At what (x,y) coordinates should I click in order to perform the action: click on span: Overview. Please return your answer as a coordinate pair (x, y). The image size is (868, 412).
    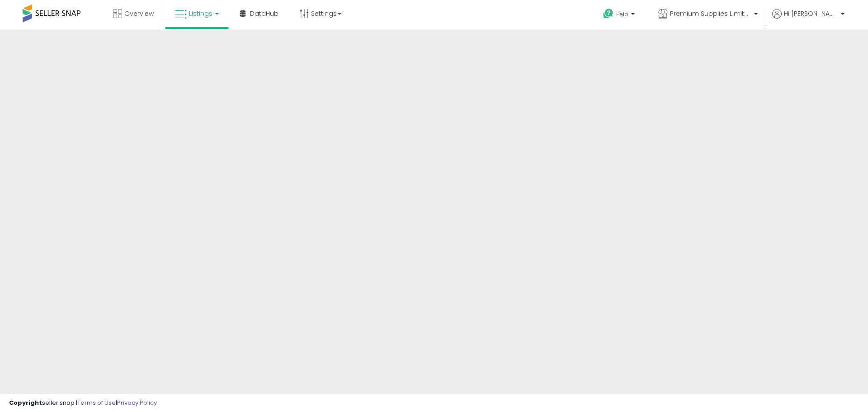
    Looking at the image, I should click on (139, 13).